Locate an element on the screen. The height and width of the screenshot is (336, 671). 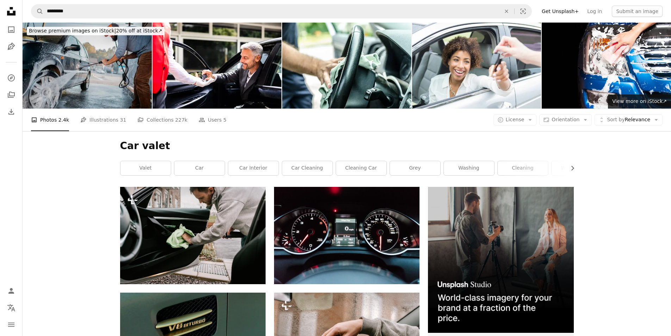
a: Illustrations 31 is located at coordinates (103, 120).